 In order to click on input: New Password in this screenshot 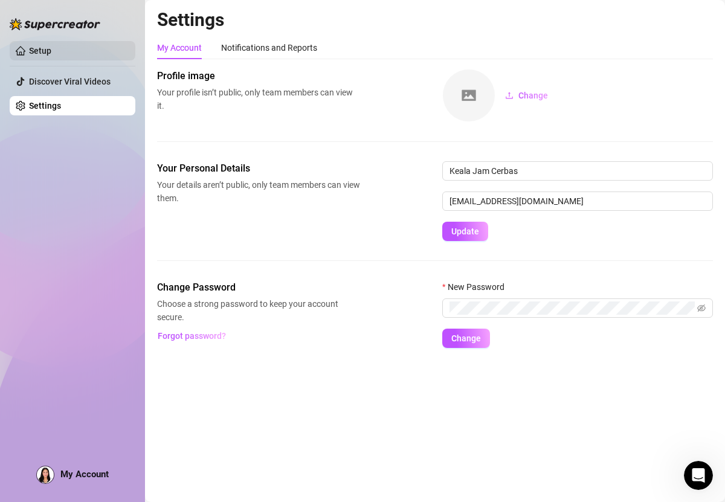, I will do `click(572, 308)`.